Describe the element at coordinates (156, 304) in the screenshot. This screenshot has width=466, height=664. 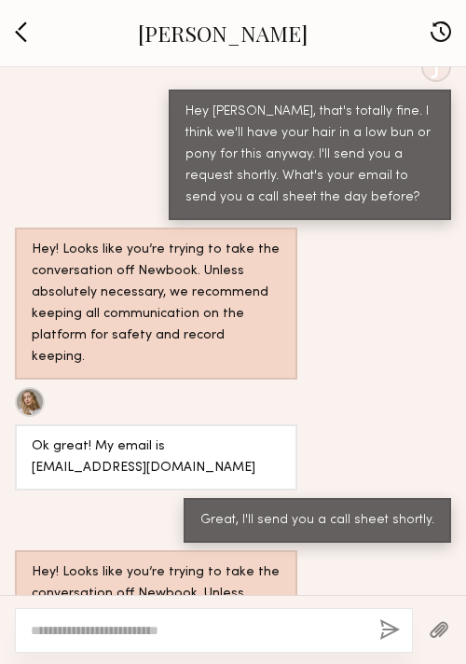
I see `div: Hey! Looks like you’re trying to take the conversation off Newbook. Unless absolutely necessary, ...` at that location.